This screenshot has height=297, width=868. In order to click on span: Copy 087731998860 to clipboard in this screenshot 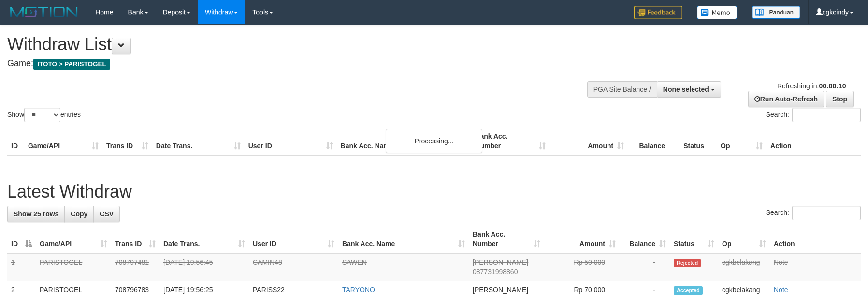, I will do `click(494, 272)`.